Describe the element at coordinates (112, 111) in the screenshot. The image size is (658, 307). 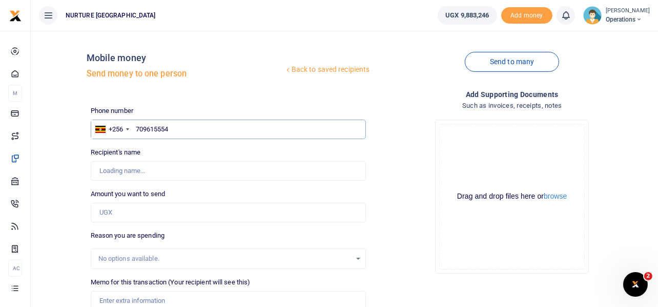
I see `label: Phone number` at that location.